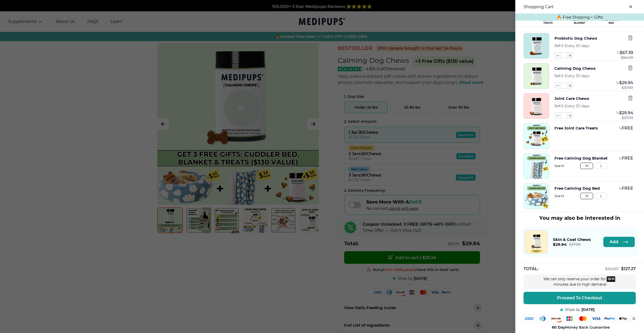  Describe the element at coordinates (569, 318) in the screenshot. I see `img: jcb` at that location.